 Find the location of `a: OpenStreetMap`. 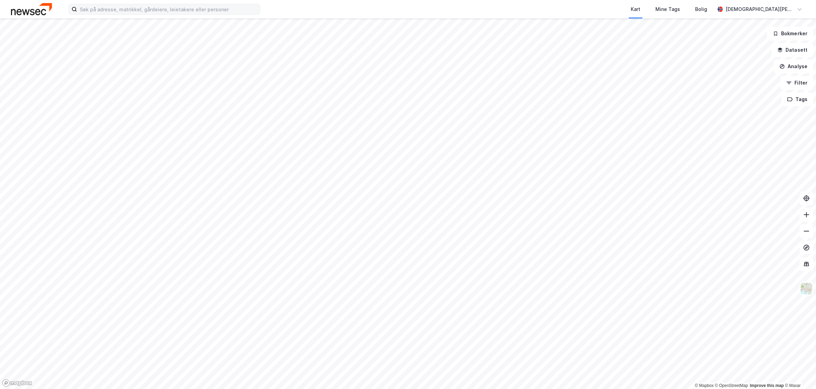

a: OpenStreetMap is located at coordinates (731, 386).